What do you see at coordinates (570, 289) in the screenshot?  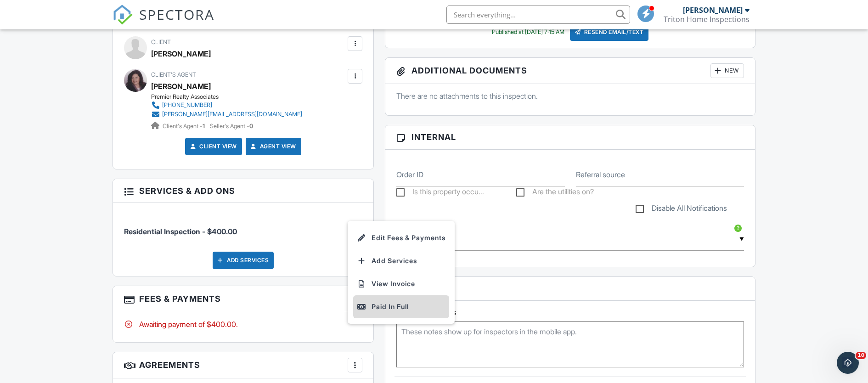 I see `h3: Notes` at bounding box center [570, 289].